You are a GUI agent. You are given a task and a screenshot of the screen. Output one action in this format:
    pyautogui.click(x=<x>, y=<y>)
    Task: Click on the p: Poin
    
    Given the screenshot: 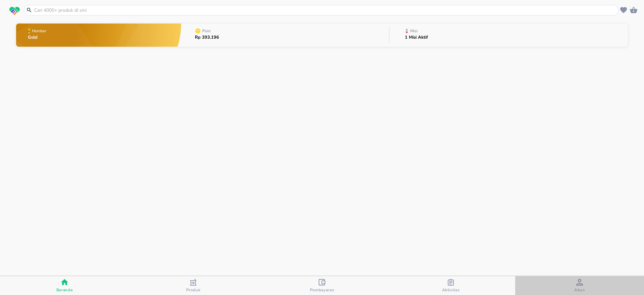 What is the action you would take?
    pyautogui.click(x=207, y=31)
    